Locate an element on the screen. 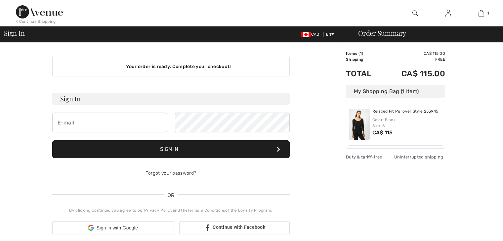 The image size is (503, 241). span: Sign in with Google is located at coordinates (117, 228).